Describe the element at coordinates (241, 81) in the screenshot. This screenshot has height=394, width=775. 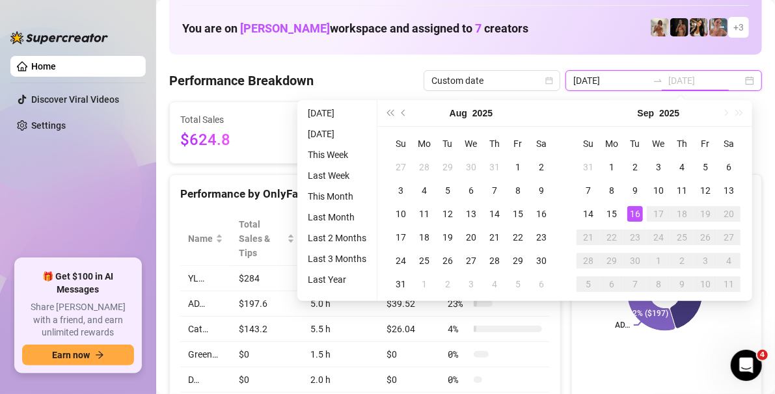
I see `h4: Performance Breakdown` at that location.